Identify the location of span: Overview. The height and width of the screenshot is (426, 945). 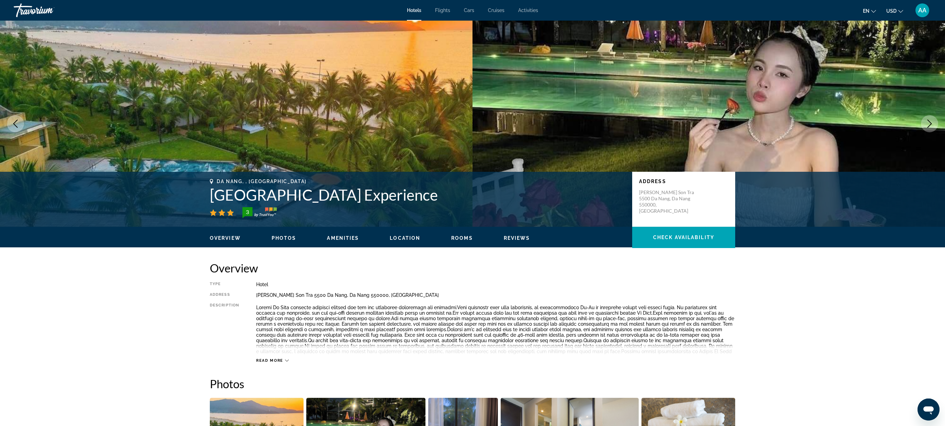
(225, 238).